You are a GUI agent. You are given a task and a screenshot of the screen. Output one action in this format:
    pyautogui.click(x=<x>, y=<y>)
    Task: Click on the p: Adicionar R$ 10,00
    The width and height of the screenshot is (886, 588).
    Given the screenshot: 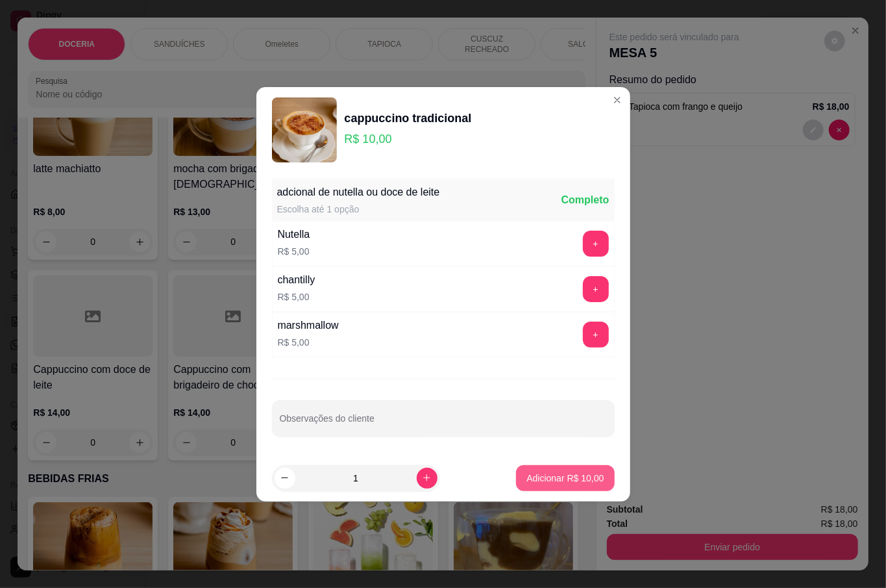 What is the action you would take?
    pyautogui.click(x=564, y=478)
    